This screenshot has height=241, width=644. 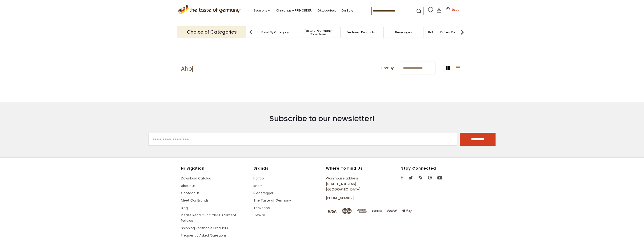 What do you see at coordinates (318, 33) in the screenshot?
I see `span: Taste of Germany Collections` at bounding box center [318, 33].